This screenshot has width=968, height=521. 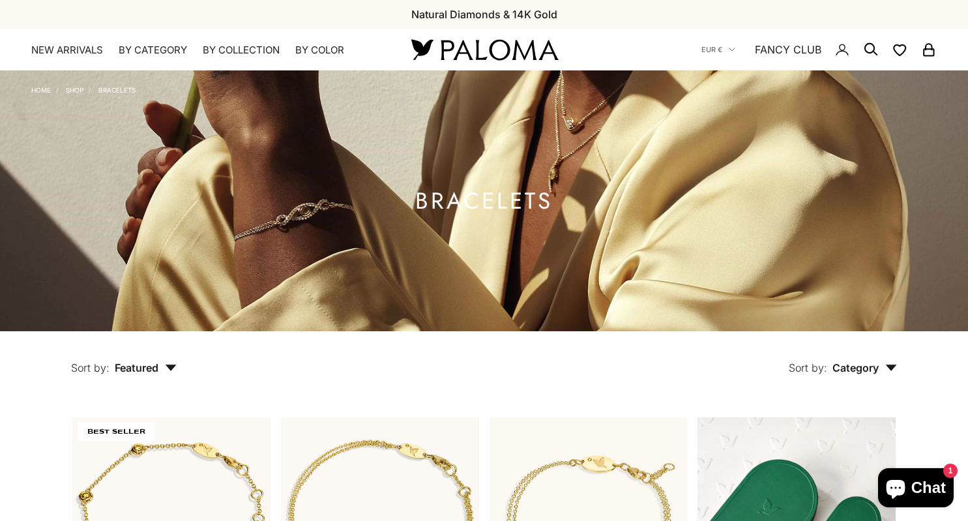 I want to click on nav: Primary navigation, so click(x=205, y=50).